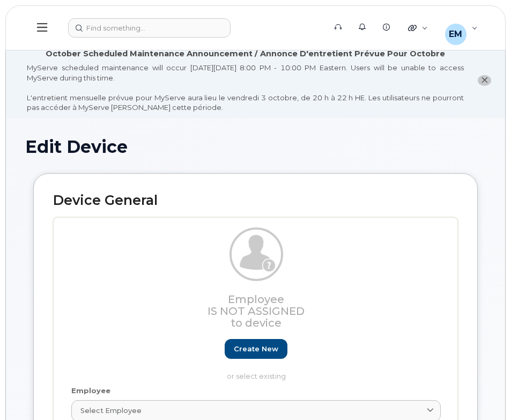 This screenshot has width=511, height=420. I want to click on button: close notification, so click(484, 80).